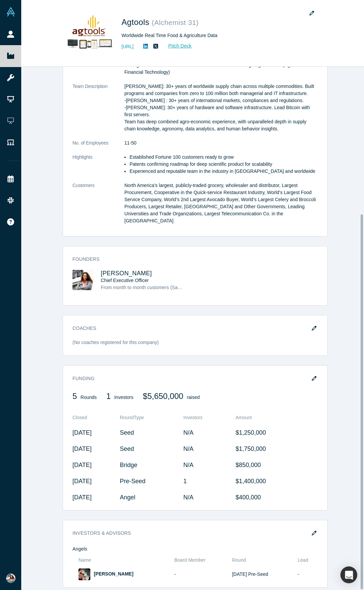  What do you see at coordinates (274, 465) in the screenshot?
I see `td: $850,000` at bounding box center [274, 465].